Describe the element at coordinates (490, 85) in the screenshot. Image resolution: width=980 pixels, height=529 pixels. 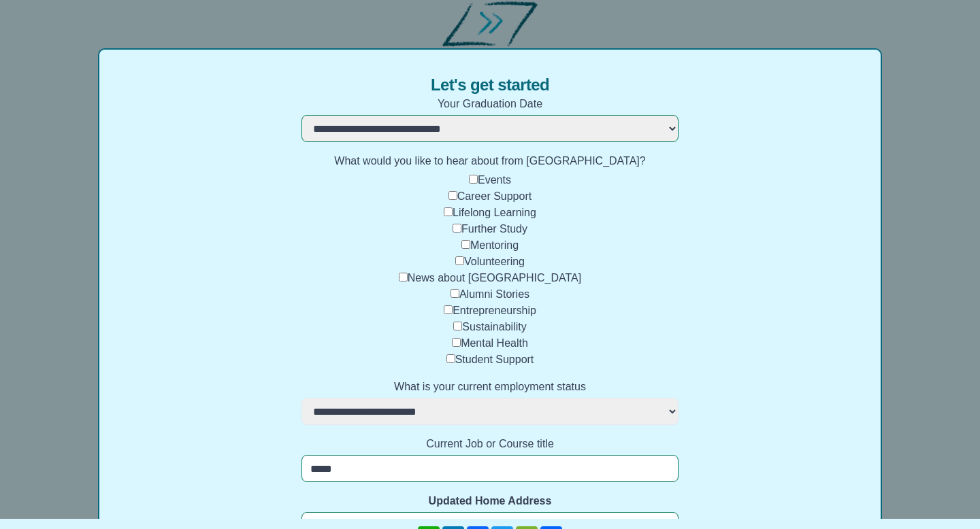
I see `span: Let's get started` at that location.